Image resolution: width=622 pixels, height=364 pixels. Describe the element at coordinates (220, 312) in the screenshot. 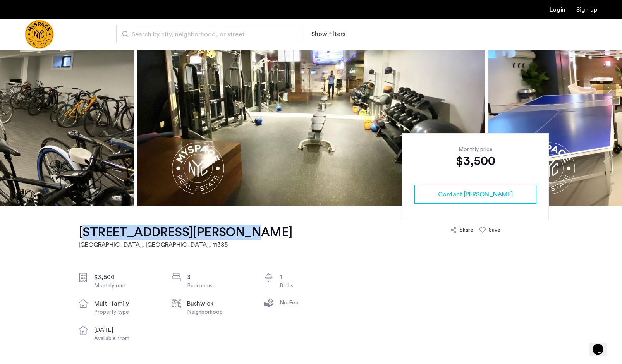

I see `div: Neighborhood` at that location.